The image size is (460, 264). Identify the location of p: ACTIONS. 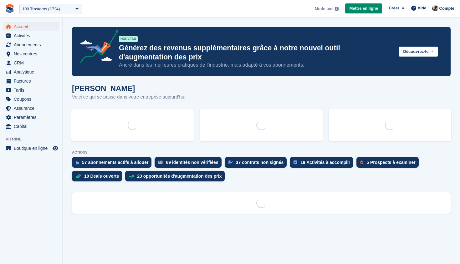
(262, 153).